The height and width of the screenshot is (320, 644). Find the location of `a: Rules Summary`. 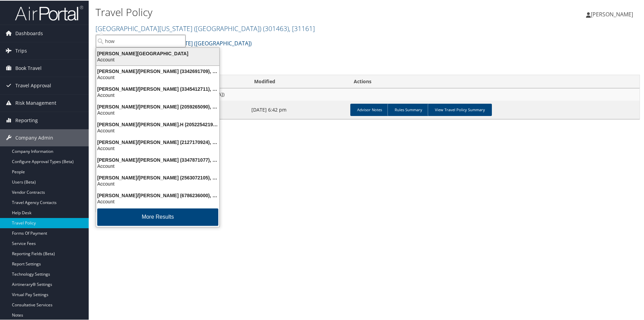

a: Rules Summary is located at coordinates (408, 109).